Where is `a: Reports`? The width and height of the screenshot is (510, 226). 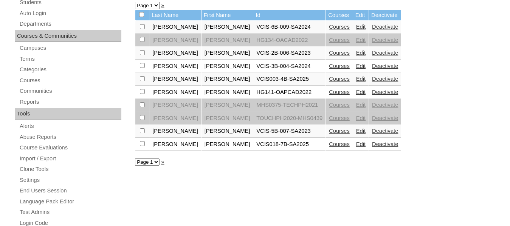 a: Reports is located at coordinates (70, 102).